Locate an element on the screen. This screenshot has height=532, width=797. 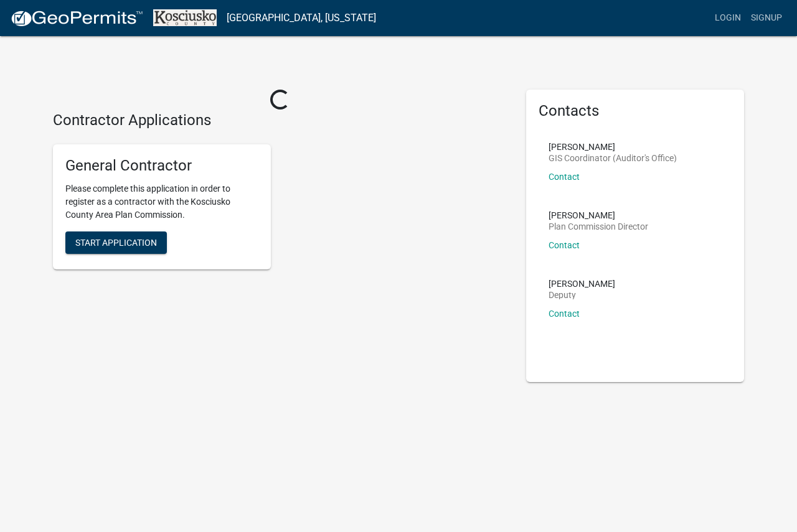
button: Start Application is located at coordinates (116, 243).